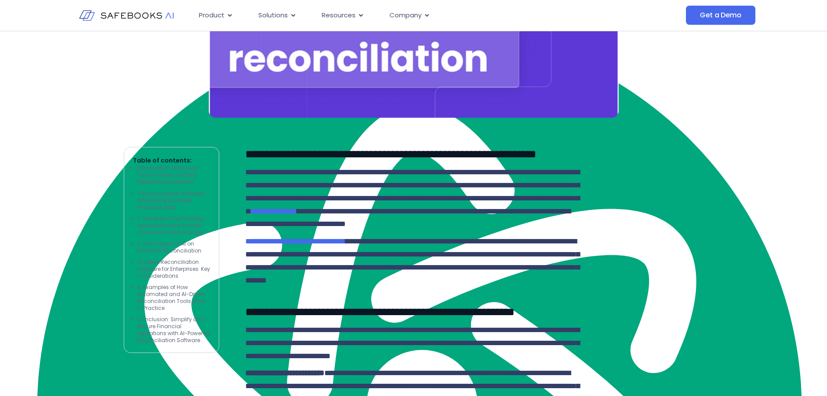  What do you see at coordinates (720, 15) in the screenshot?
I see `span: Get a Demo` at bounding box center [720, 15].